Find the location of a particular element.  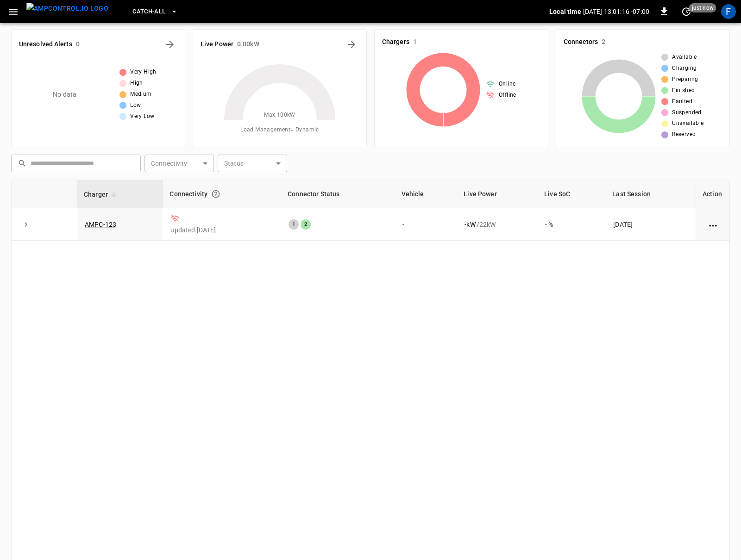

th: Vehicle is located at coordinates (426, 194).